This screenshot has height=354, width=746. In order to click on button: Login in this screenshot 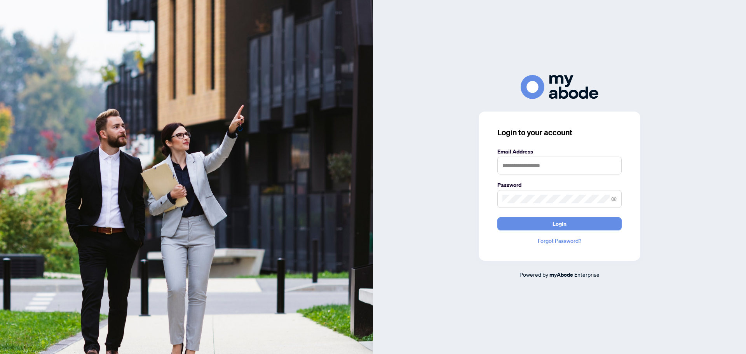, I will do `click(559, 224)`.